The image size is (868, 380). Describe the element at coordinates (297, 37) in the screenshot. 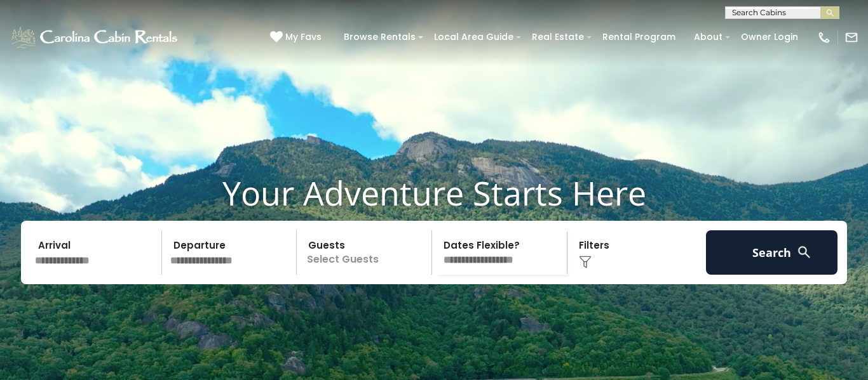

I see `a: My Favs` at that location.